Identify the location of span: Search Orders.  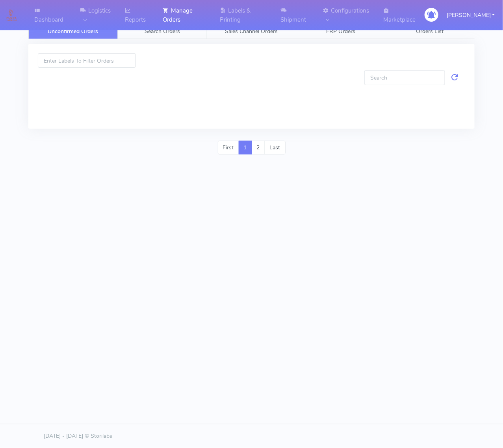
(162, 31).